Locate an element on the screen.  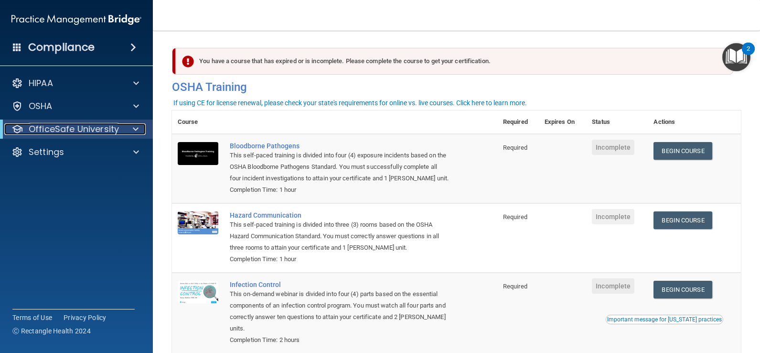
a: Terms of Use is located at coordinates (32, 317).